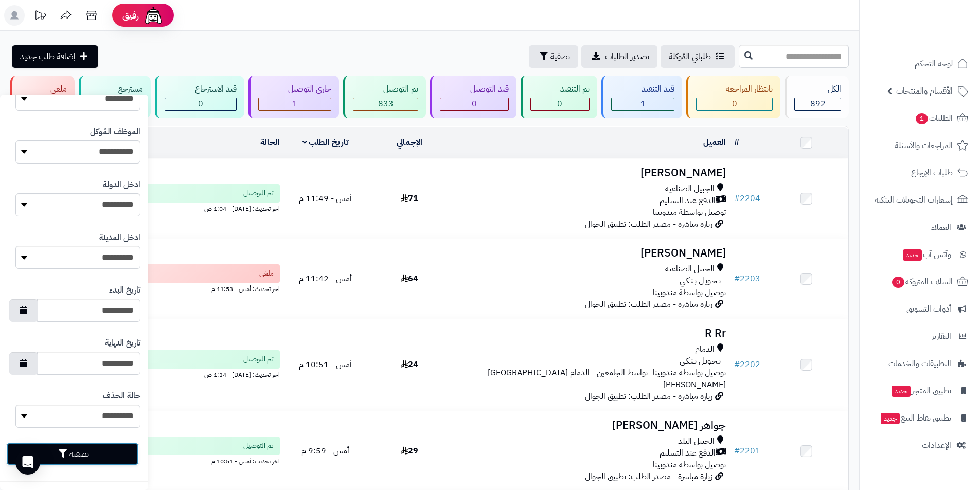  I want to click on a: قيد التوصيل 0, so click(473, 96).